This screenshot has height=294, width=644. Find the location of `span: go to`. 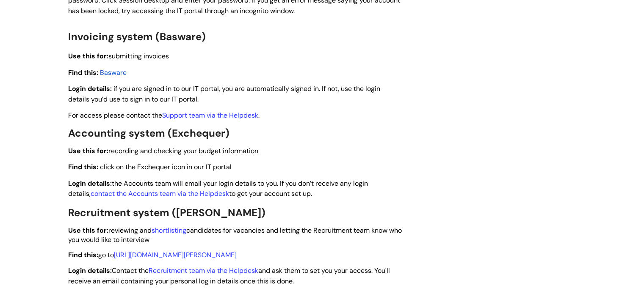

span: go to is located at coordinates (152, 255).